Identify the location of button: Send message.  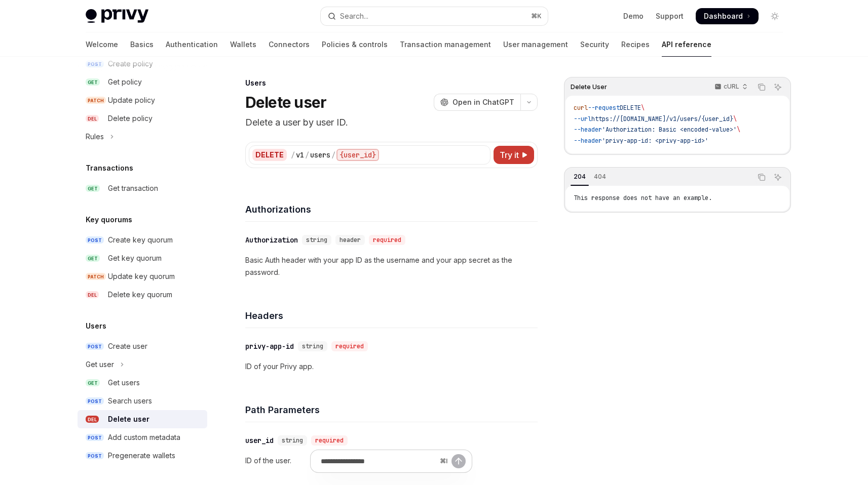
(458, 461).